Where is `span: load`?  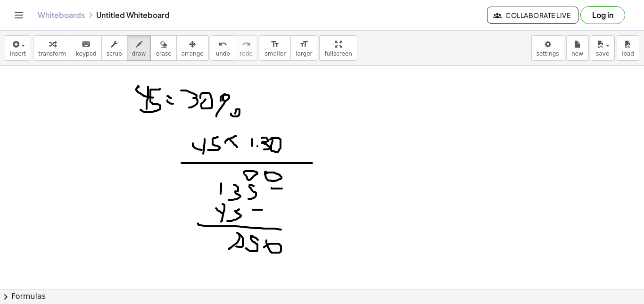
span: load is located at coordinates (628, 54).